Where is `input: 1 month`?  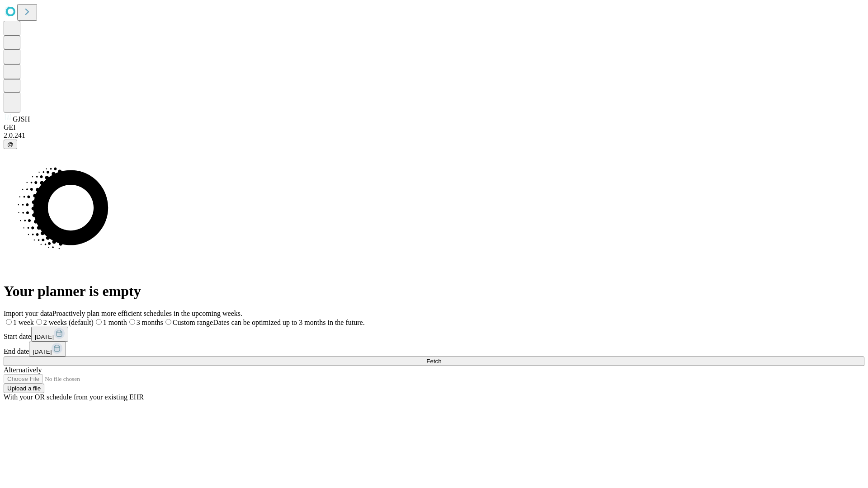
input: 1 month is located at coordinates (99, 322).